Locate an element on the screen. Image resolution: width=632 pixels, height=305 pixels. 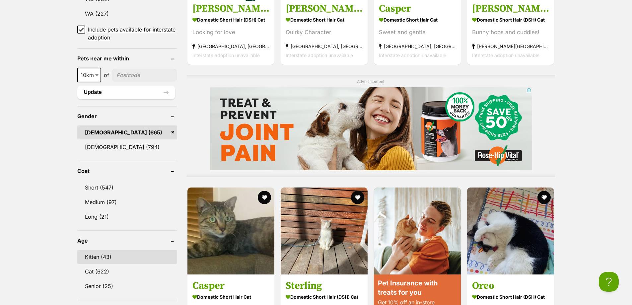
a: Kitten (43) is located at coordinates (127, 257).